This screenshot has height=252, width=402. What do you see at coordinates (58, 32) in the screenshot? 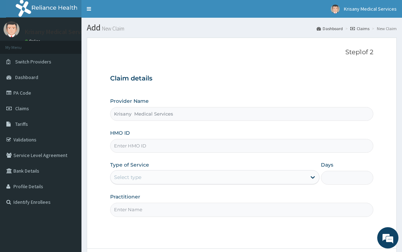
I see `p: Krisany Medical Services` at bounding box center [58, 32].